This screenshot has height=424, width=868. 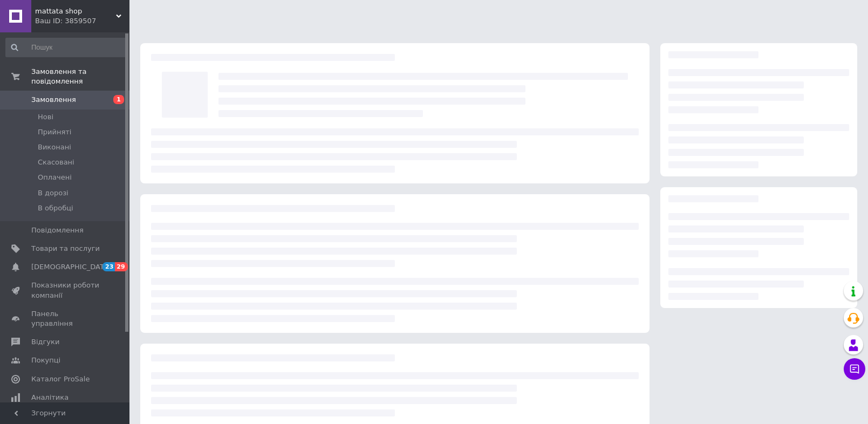 What do you see at coordinates (121, 267) in the screenshot?
I see `span: 29` at bounding box center [121, 267].